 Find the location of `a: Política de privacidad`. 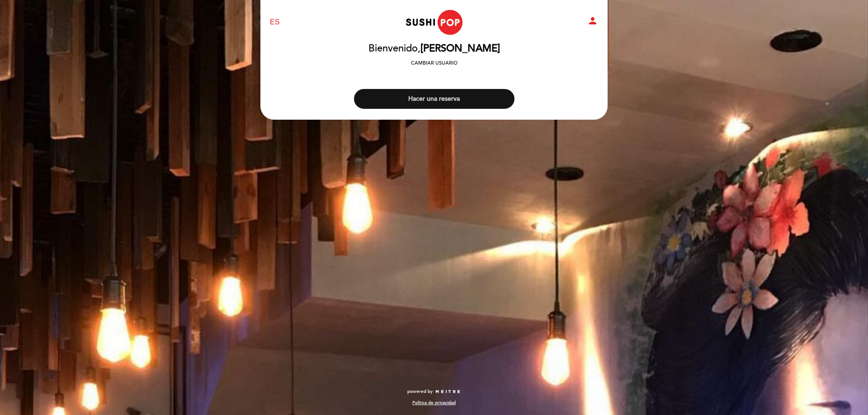

a: Política de privacidad is located at coordinates (434, 403).